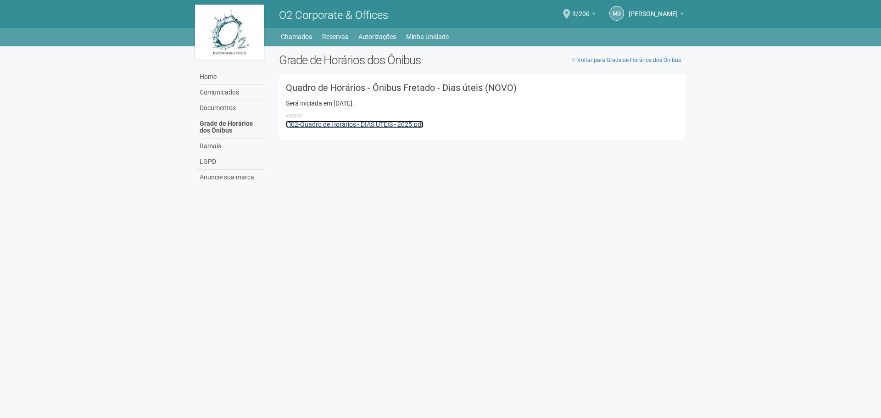  Describe the element at coordinates (581, 9) in the screenshot. I see `span: 3/206` at that location.